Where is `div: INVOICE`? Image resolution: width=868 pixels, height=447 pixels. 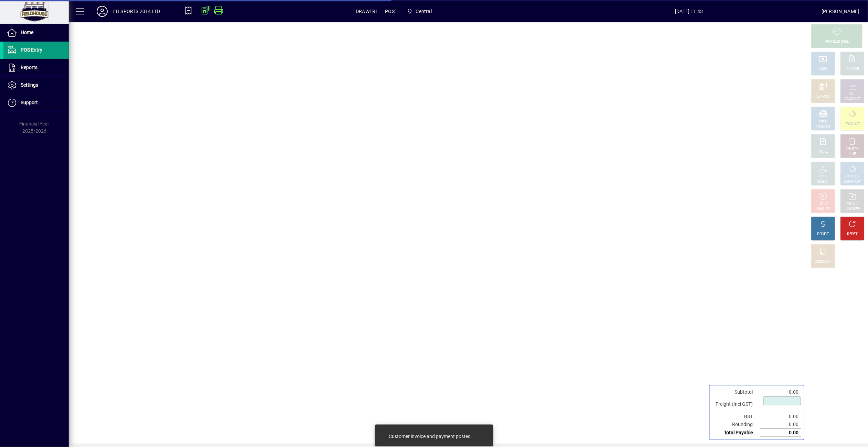 div: INVOICE is located at coordinates (823, 209).